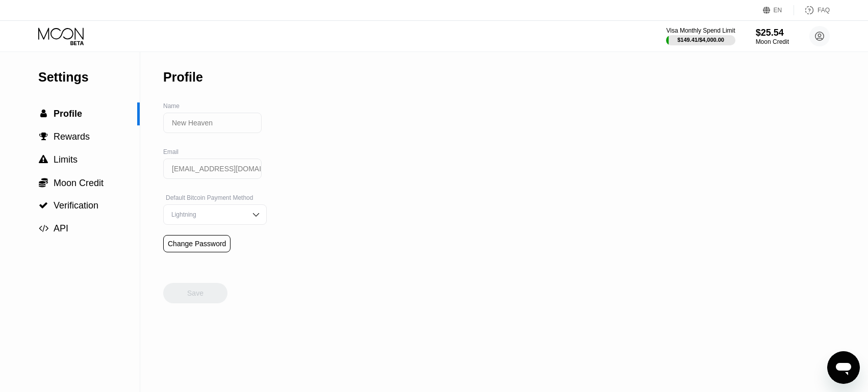 This screenshot has height=392, width=868. Describe the element at coordinates (700, 36) in the screenshot. I see `div: Visa Monthly Spend Limit$149.41/$4,000.00` at that location.